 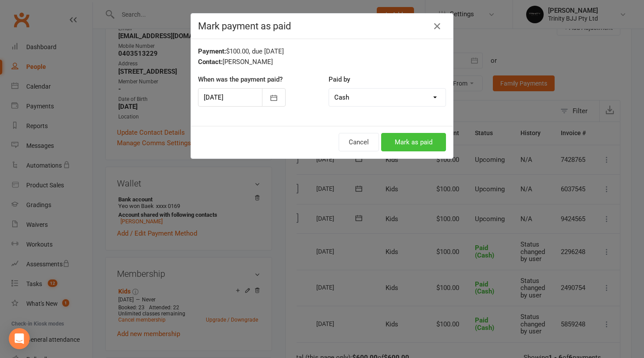 I want to click on label: When was the payment paid?, so click(x=240, y=79).